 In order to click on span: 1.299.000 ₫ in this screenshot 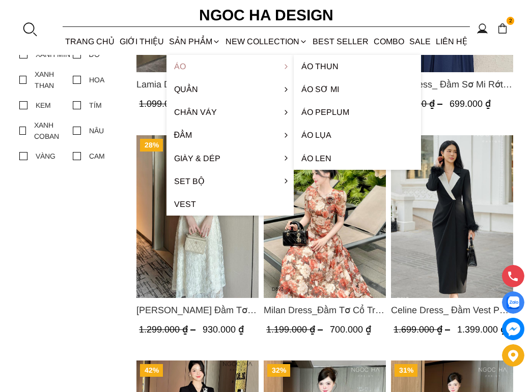, I will do `click(169, 329)`.